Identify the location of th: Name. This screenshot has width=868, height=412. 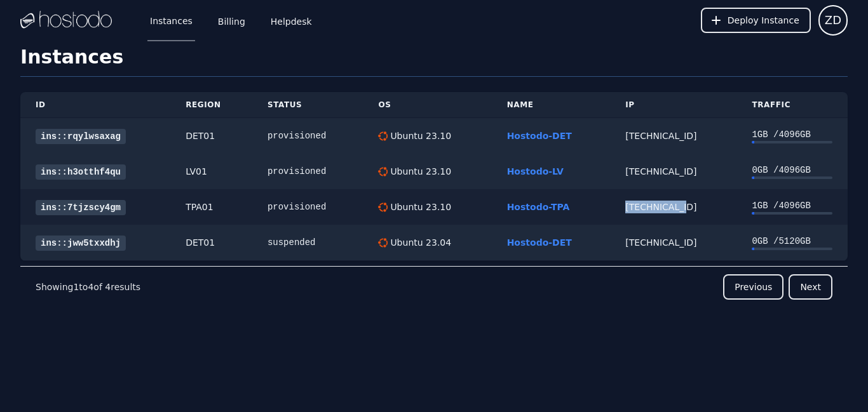
(551, 105).